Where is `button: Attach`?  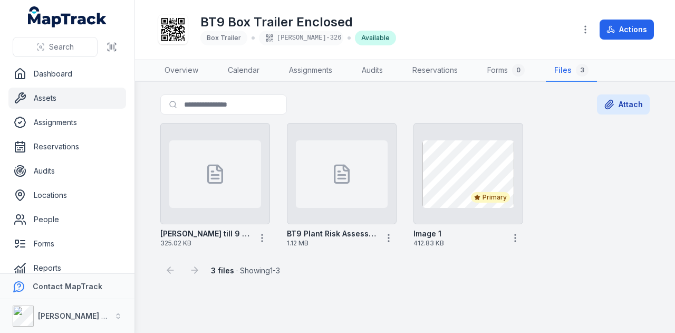 button: Attach is located at coordinates (623, 104).